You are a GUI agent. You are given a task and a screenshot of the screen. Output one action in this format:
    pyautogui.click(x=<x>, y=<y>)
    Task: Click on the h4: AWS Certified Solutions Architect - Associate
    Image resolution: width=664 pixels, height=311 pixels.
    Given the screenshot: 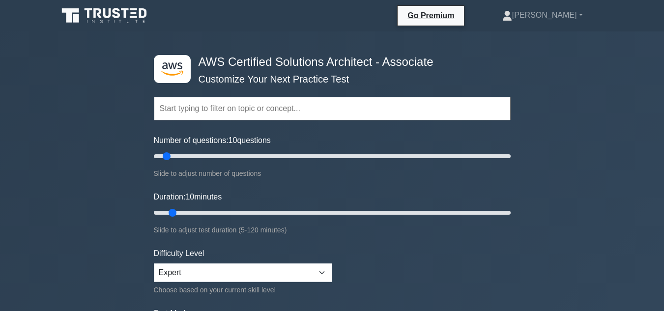 What is the action you would take?
    pyautogui.click(x=328, y=62)
    